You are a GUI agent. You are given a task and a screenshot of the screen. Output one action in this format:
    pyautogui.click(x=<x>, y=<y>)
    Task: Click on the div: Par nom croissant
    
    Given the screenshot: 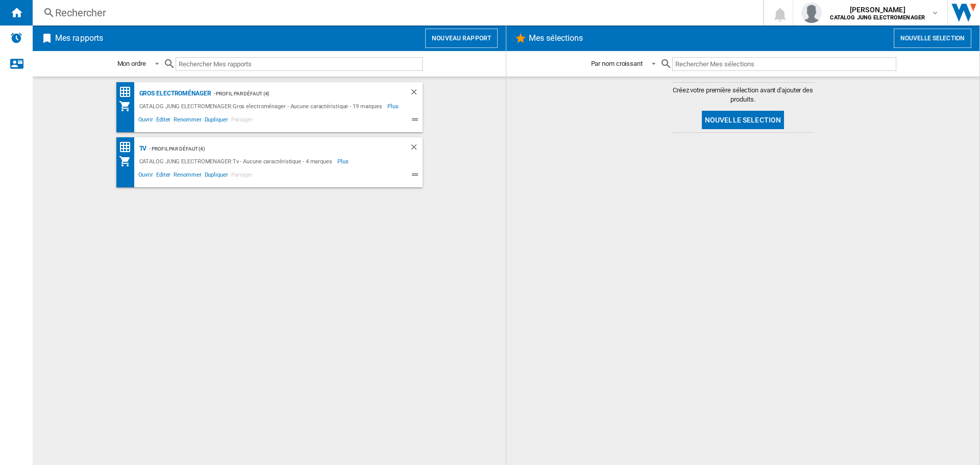 What is the action you would take?
    pyautogui.click(x=617, y=63)
    